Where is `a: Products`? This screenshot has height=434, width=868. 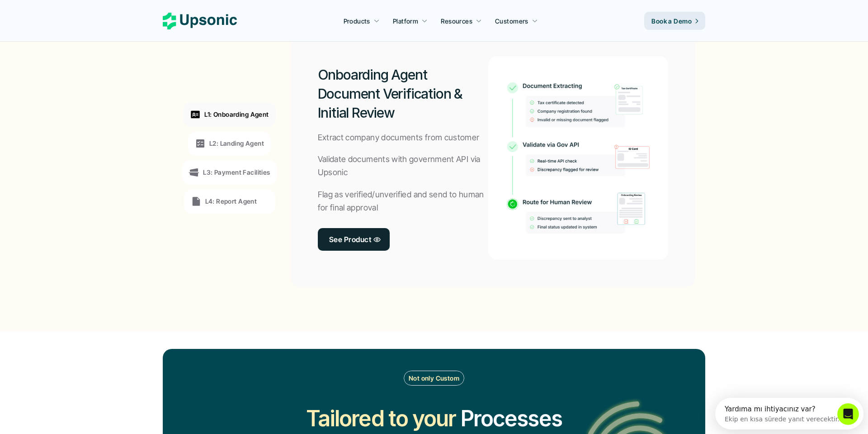 a: Products is located at coordinates (362, 21).